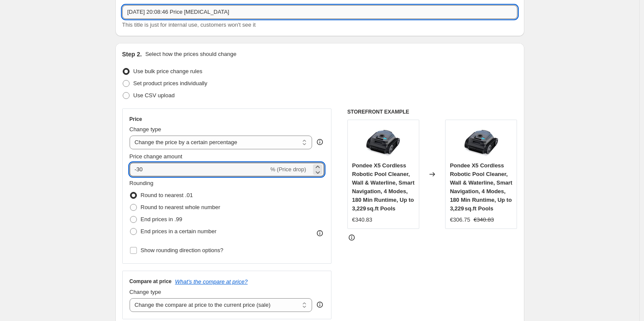 The height and width of the screenshot is (321, 644). I want to click on div: €306.75, so click(460, 220).